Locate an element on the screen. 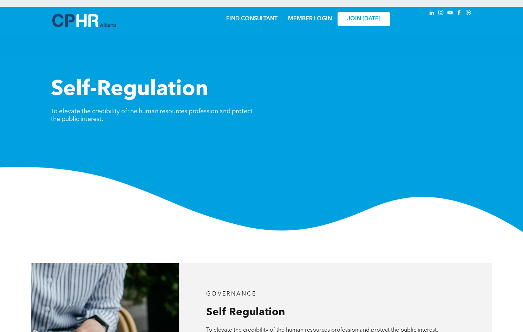  a: MEMBER LOGIN is located at coordinates (310, 19).